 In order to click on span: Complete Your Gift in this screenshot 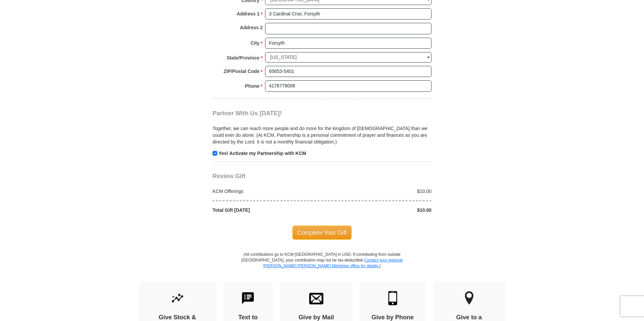, I will do `click(322, 233)`.